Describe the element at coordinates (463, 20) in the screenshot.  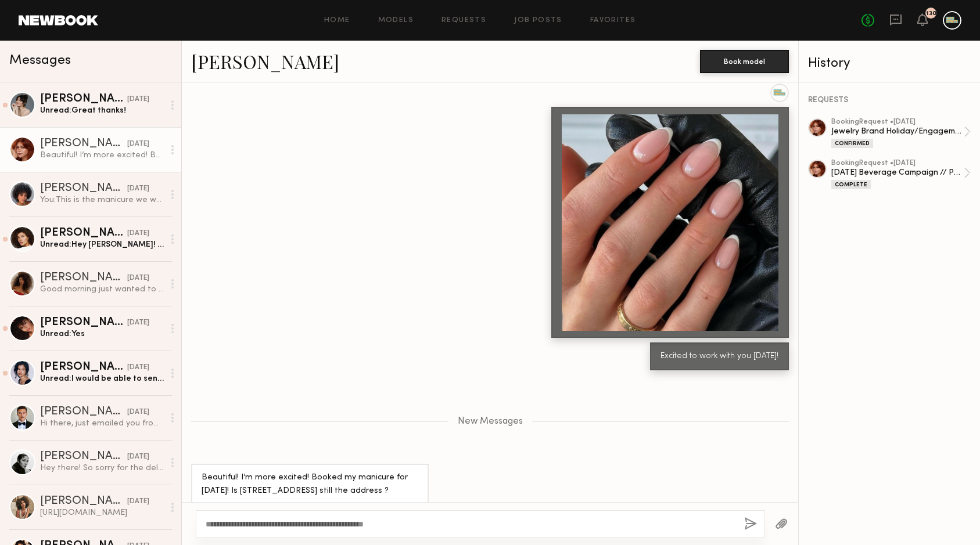
I see `a: Requests` at that location.